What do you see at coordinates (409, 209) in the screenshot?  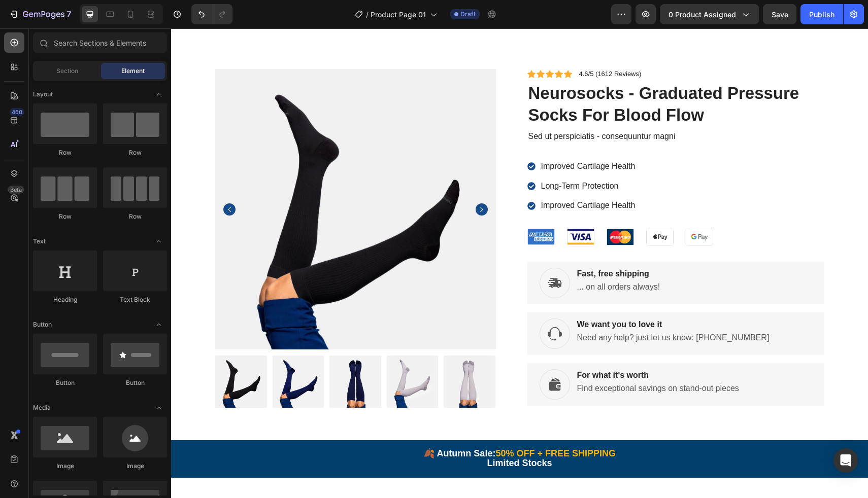 I see `img: gempages_432750572815254551-ce5ce636-207d-4b3c-9c86-f88a3372e9b4.png` at bounding box center [409, 209].